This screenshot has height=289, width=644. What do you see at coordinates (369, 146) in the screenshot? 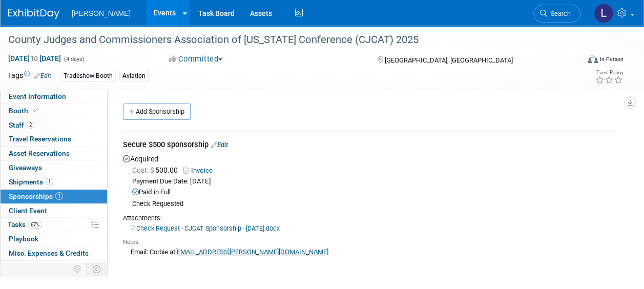
I see `div: Secure $500 sponsorship` at bounding box center [369, 146].